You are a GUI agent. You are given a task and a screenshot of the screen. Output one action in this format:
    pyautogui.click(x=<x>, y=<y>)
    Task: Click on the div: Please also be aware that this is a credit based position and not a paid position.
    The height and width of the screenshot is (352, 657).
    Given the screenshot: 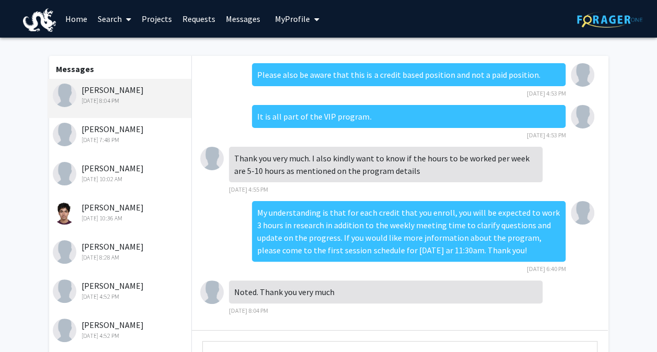 What is the action you would take?
    pyautogui.click(x=409, y=75)
    